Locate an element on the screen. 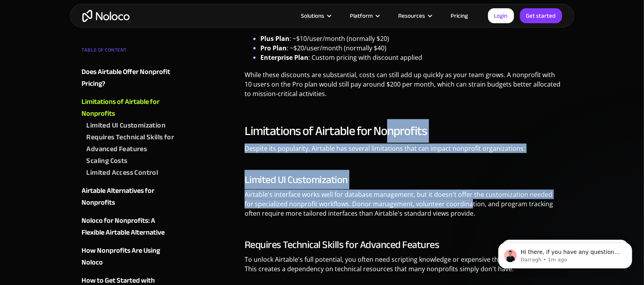 This screenshot has width=644, height=285. a: Noloco for Nonprofits: A Flexible Airtable Alternative is located at coordinates (129, 227).